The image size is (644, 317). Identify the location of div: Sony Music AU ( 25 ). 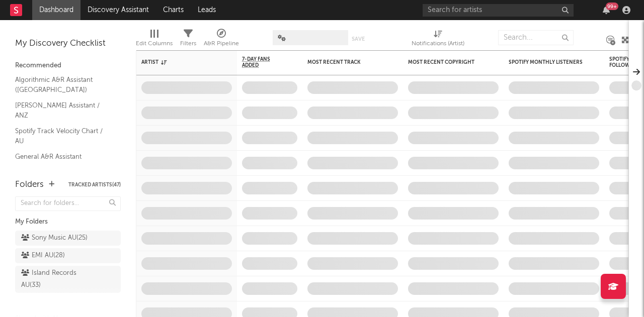
(54, 238).